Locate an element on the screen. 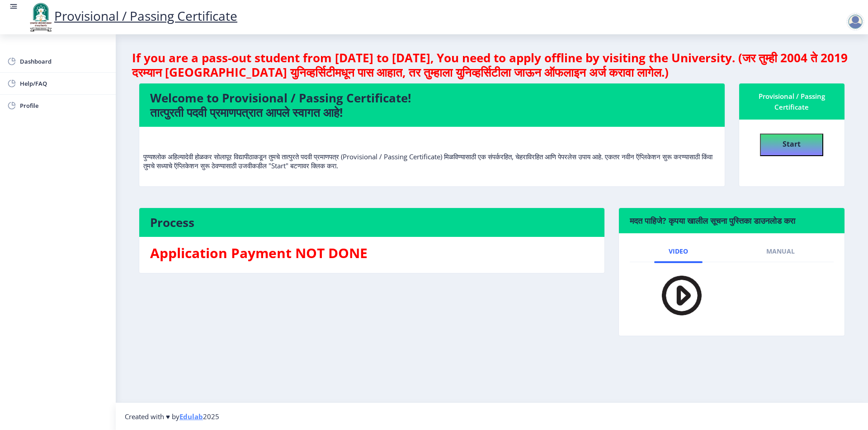 This screenshot has height=430, width=868. span: Manual is located at coordinates (781, 252).